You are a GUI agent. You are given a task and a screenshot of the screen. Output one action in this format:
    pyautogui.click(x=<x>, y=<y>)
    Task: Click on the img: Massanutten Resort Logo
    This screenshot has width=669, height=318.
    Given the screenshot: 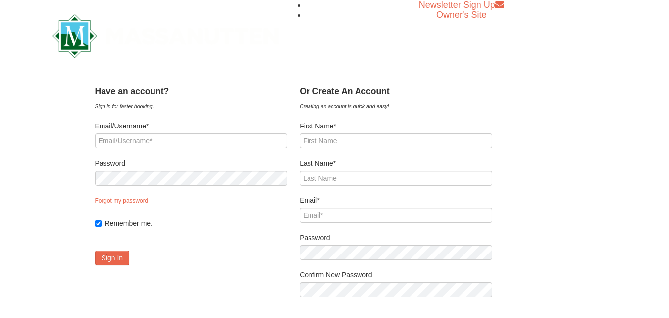 What is the action you would take?
    pyautogui.click(x=166, y=36)
    